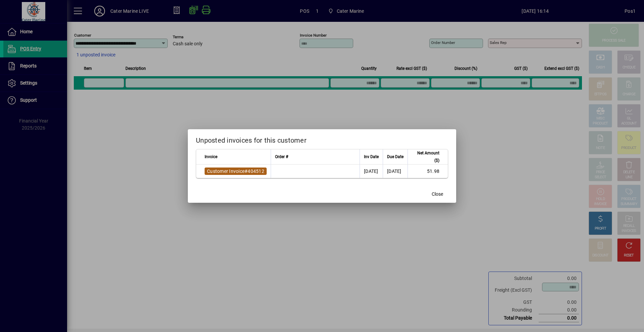 The height and width of the screenshot is (332, 644). Describe the element at coordinates (281, 157) in the screenshot. I see `span: Order #` at that location.